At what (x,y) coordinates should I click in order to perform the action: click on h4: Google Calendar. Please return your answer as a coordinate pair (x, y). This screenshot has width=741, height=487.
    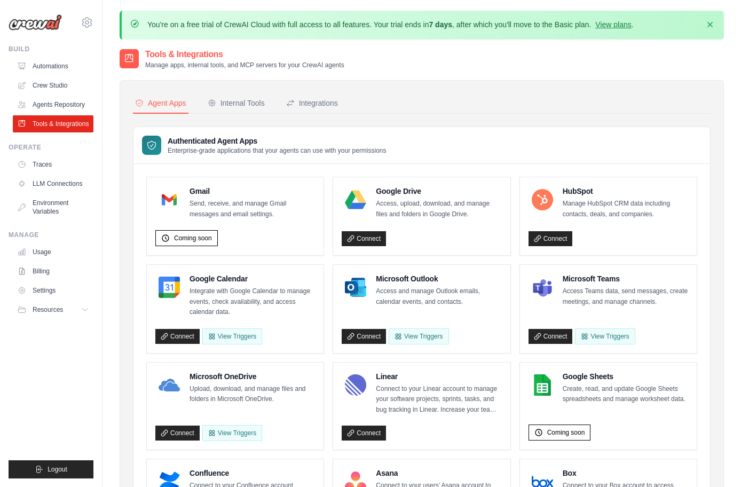
    Looking at the image, I should click on (252, 279).